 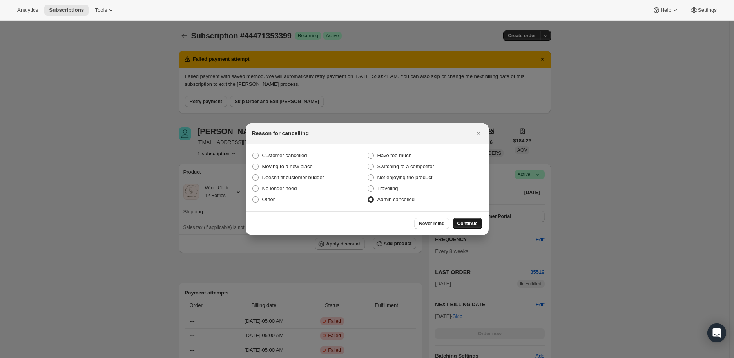 I want to click on button: Help, so click(x=665, y=10).